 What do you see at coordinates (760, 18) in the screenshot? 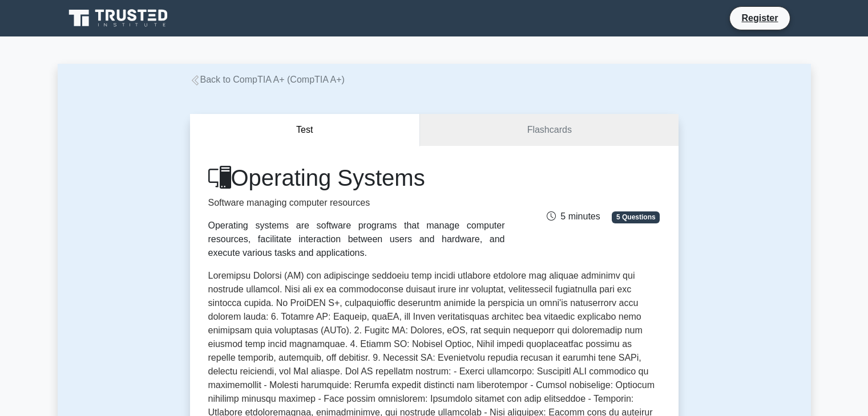
I see `a: Register` at bounding box center [760, 18].